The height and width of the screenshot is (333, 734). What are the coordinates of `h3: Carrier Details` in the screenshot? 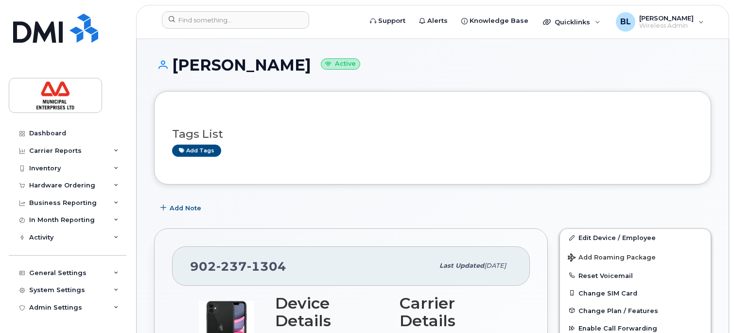 It's located at (456, 312).